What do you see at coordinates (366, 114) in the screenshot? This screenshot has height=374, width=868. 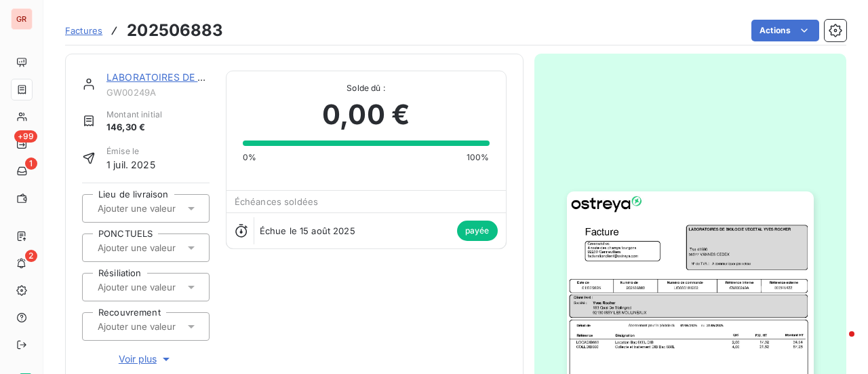 I see `span: 0,00 €` at bounding box center [366, 114].